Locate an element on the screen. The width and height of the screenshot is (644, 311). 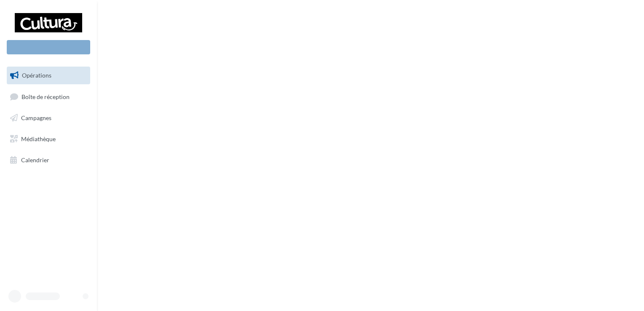
span: Opérations is located at coordinates (37, 75).